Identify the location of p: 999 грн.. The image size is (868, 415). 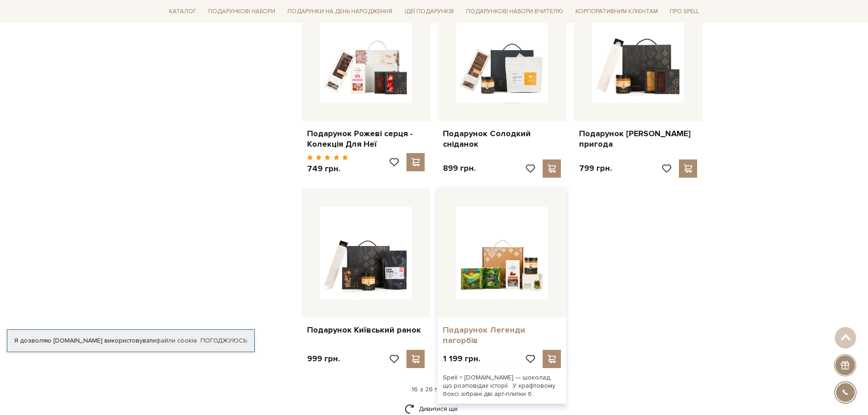
(323, 359).